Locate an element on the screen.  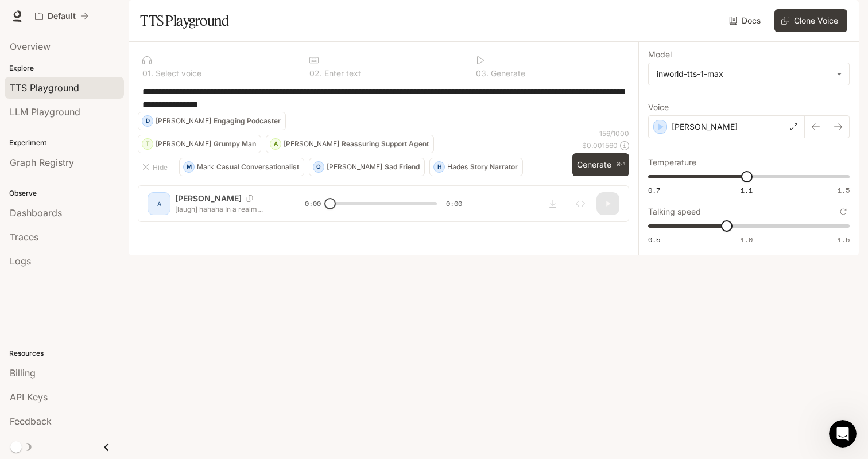
p: Mark is located at coordinates (206, 167).